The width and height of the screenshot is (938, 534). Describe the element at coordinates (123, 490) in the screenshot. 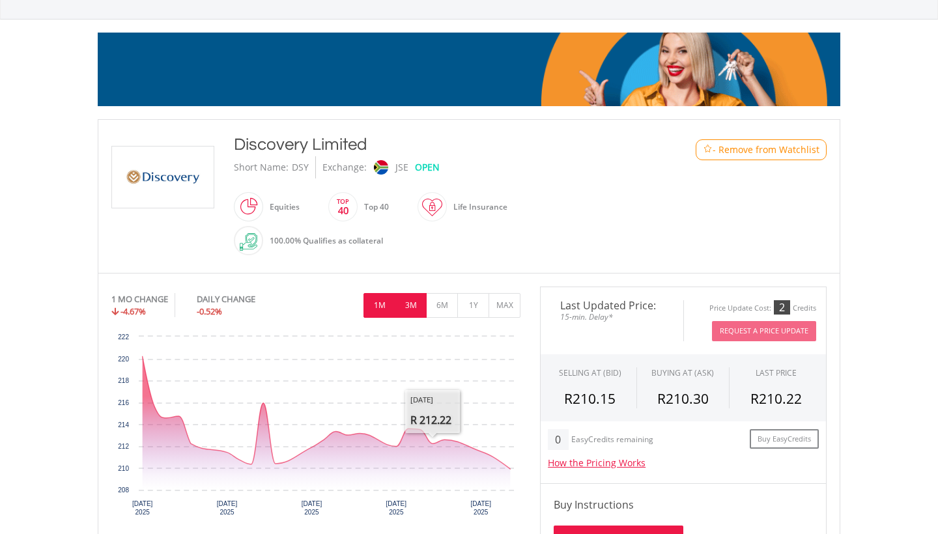

I see `text: 208` at that location.